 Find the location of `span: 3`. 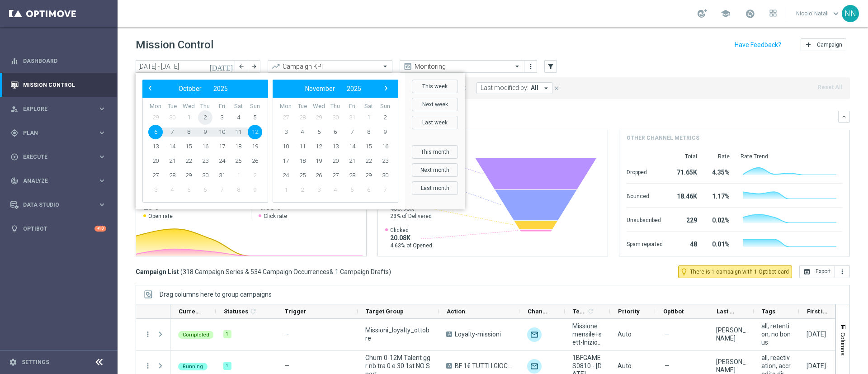

span: 3 is located at coordinates (156, 190).